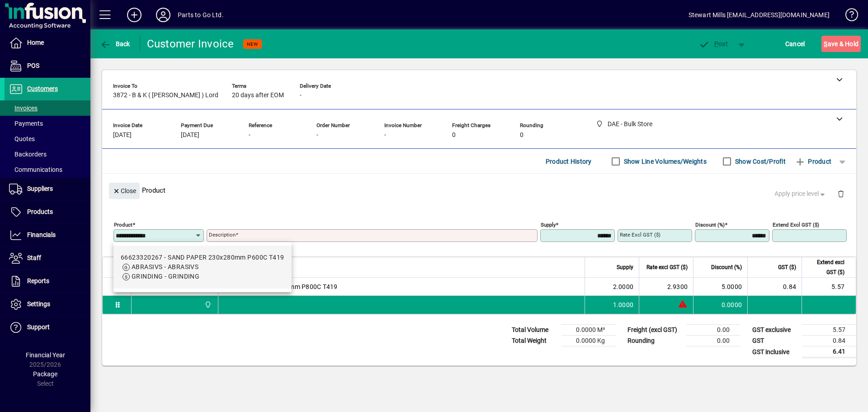  I want to click on span: 2.0000, so click(623, 287).